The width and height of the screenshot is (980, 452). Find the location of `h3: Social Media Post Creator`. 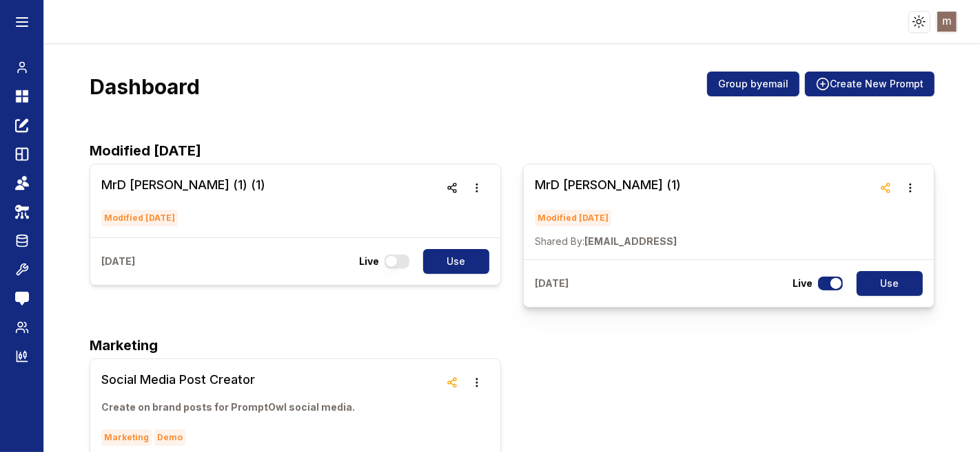

h3: Social Media Post Creator is located at coordinates (228, 380).